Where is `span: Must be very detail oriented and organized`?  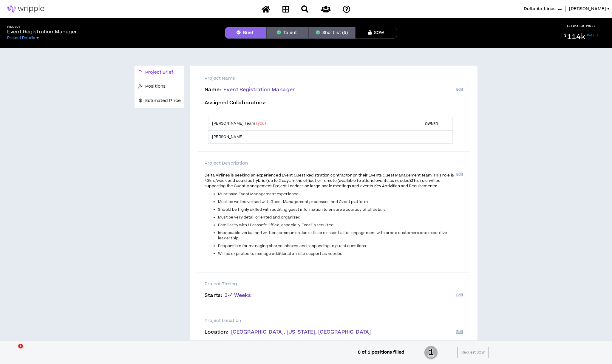
span: Must be very detail oriented and organized is located at coordinates (259, 217).